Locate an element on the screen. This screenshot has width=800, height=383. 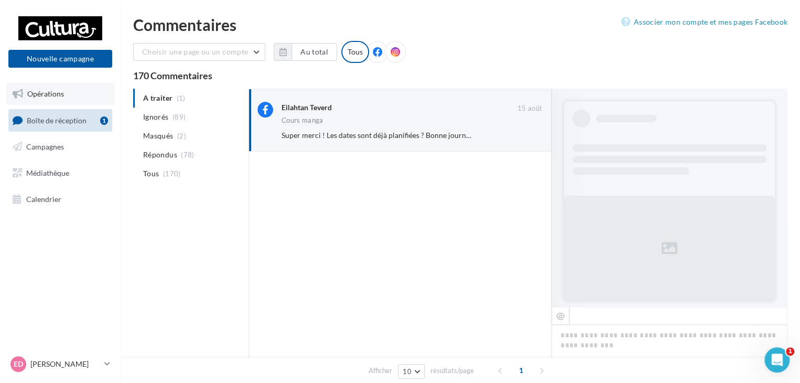
span: ED is located at coordinates (18, 364).